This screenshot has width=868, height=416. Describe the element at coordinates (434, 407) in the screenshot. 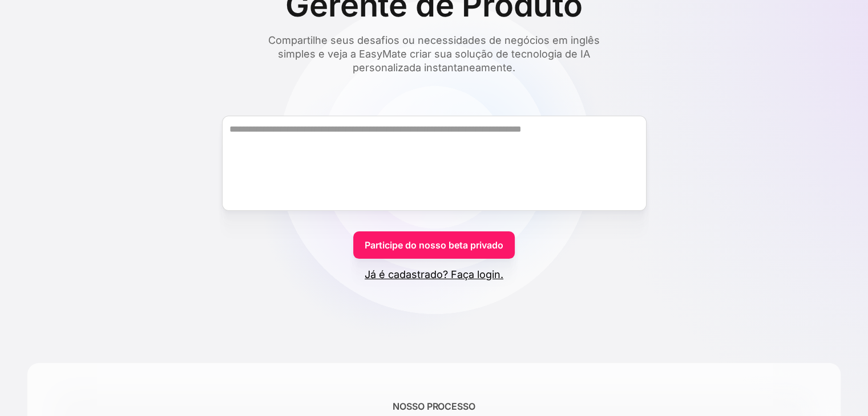

I see `font: NOSSO PROCESSO` at that location.